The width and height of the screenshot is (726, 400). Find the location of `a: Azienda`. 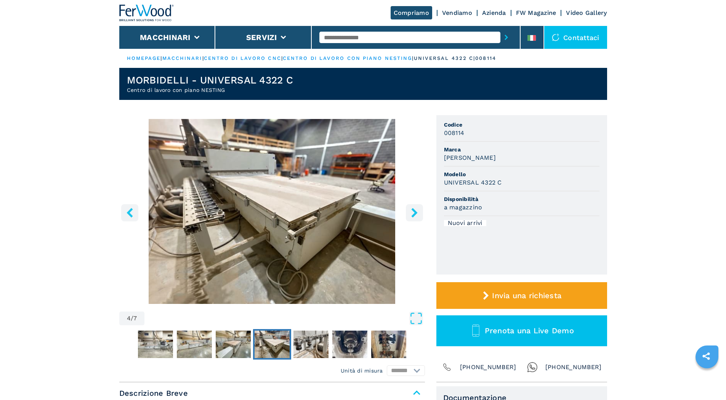

a: Azienda is located at coordinates (494, 13).